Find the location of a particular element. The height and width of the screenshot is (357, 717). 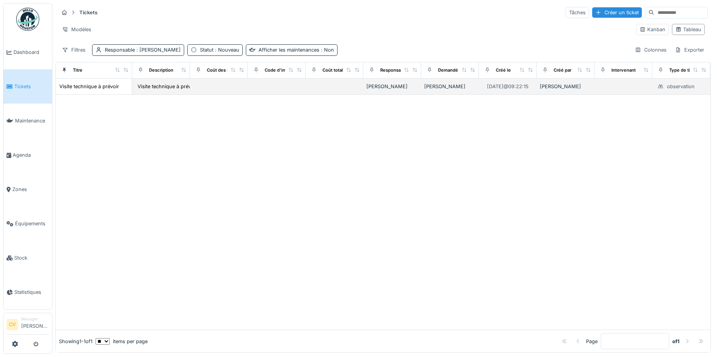

div: Demandé par is located at coordinates (452, 70).